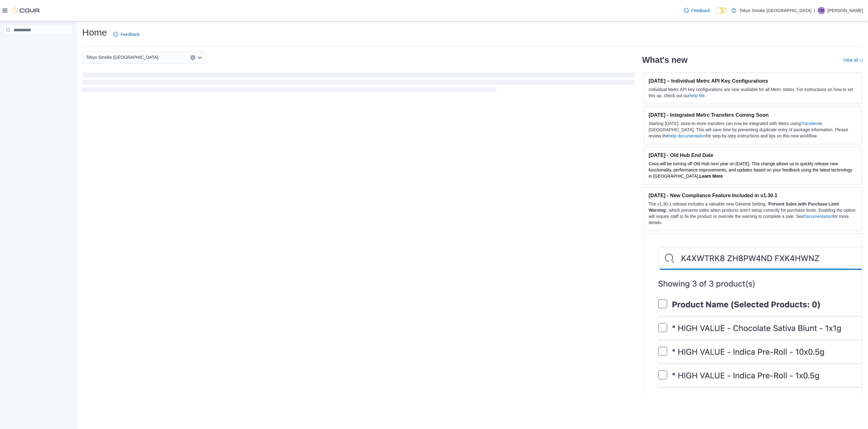 The width and height of the screenshot is (868, 429). Describe the element at coordinates (752, 213) in the screenshot. I see `p: The v1.30.1 release includes a valuable new General Setting, ' ', which prevents sales when produ...` at that location.